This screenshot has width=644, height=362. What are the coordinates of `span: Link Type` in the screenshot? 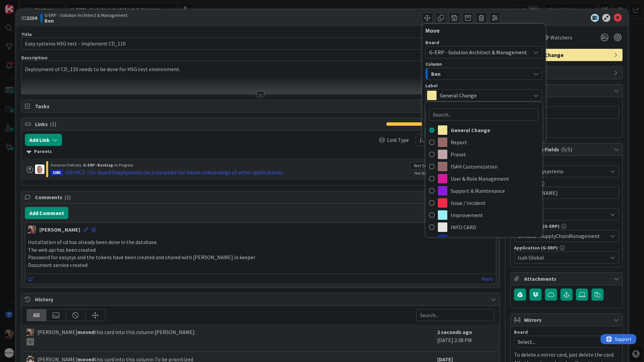 It's located at (398, 140).